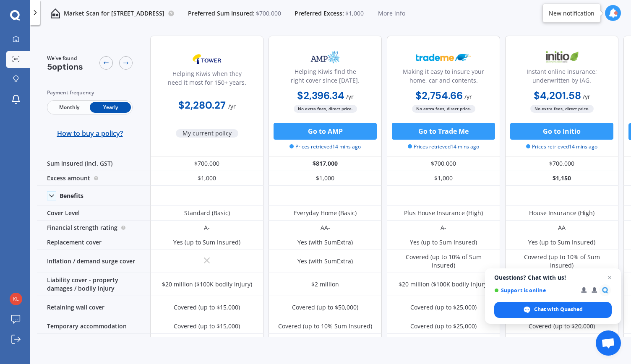 This screenshot has width=631, height=364. Describe the element at coordinates (562, 228) in the screenshot. I see `div: AA` at that location.